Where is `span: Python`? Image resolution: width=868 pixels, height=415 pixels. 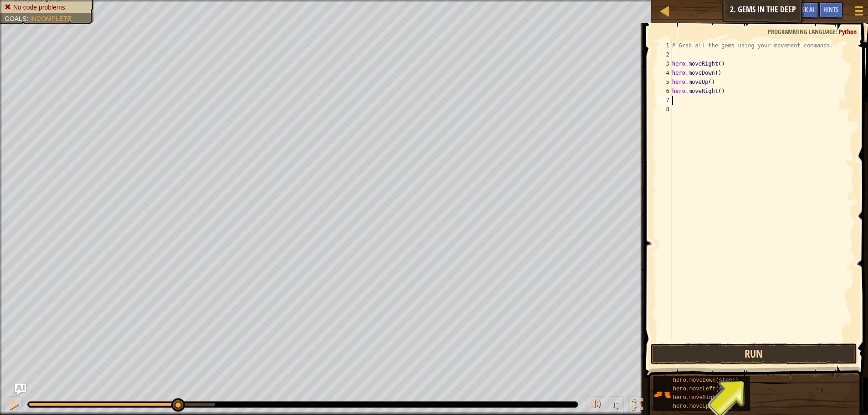
span: Python is located at coordinates (848, 32).